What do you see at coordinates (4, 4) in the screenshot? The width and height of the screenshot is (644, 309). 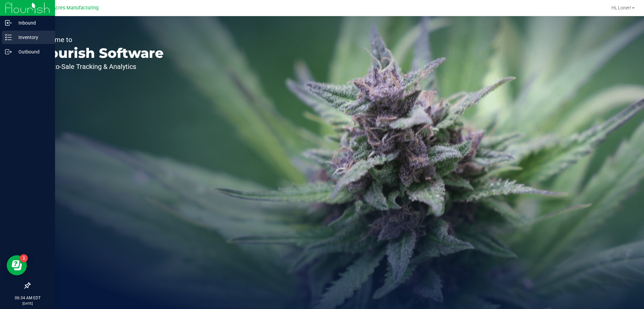 I see `span: 1` at bounding box center [4, 4].